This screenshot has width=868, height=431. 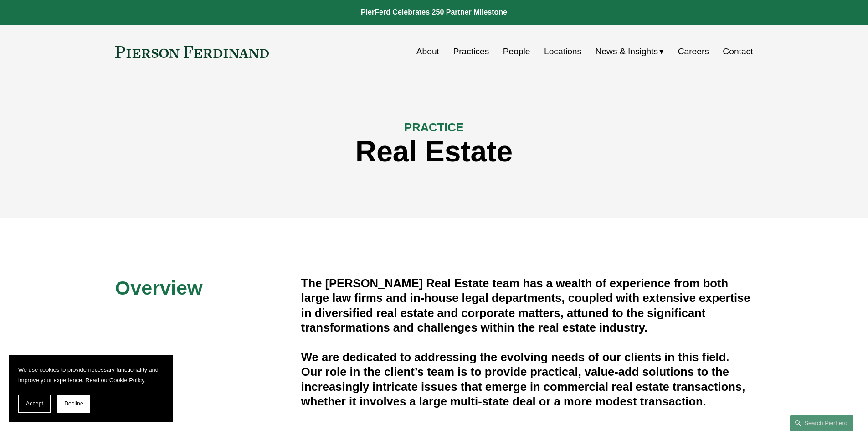 I want to click on span: Decline, so click(x=74, y=404).